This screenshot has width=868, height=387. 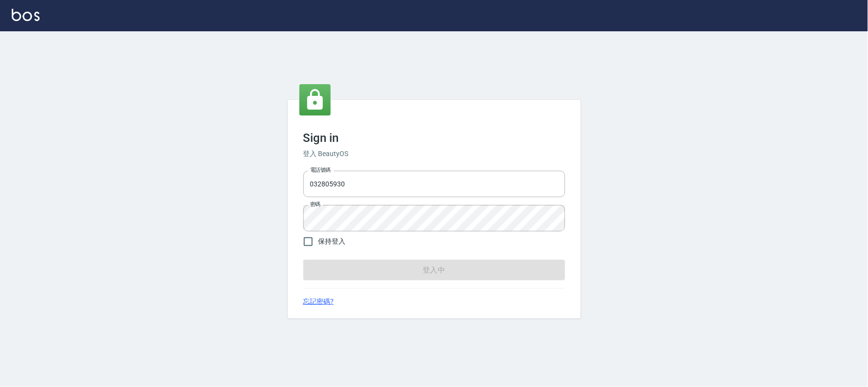 What do you see at coordinates (25, 15) in the screenshot?
I see `img: Logo` at bounding box center [25, 15].